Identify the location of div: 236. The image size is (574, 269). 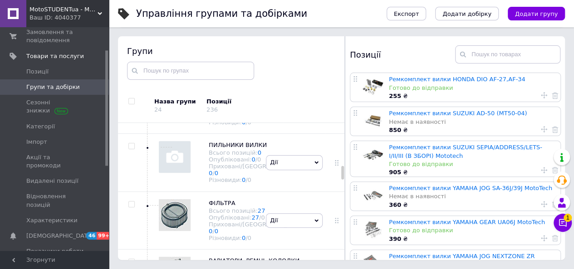
(212, 109).